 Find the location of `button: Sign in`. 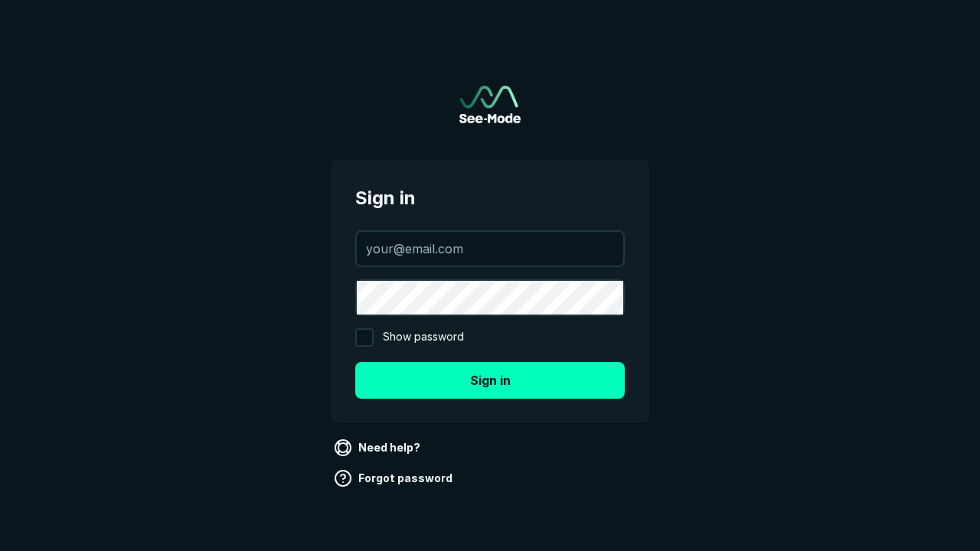

button: Sign in is located at coordinates (490, 380).